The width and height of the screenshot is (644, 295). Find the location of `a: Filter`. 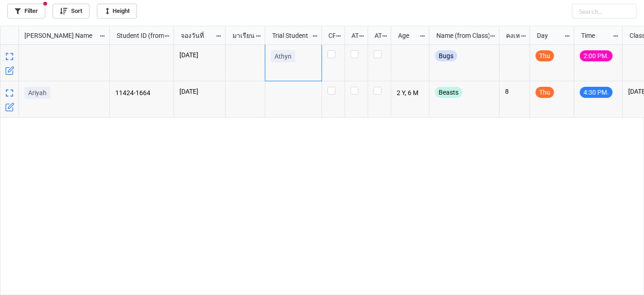

a: Filter is located at coordinates (26, 11).